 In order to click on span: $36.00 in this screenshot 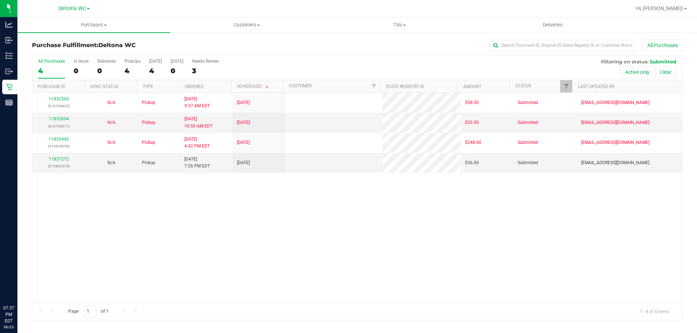, I will do `click(472, 163)`.